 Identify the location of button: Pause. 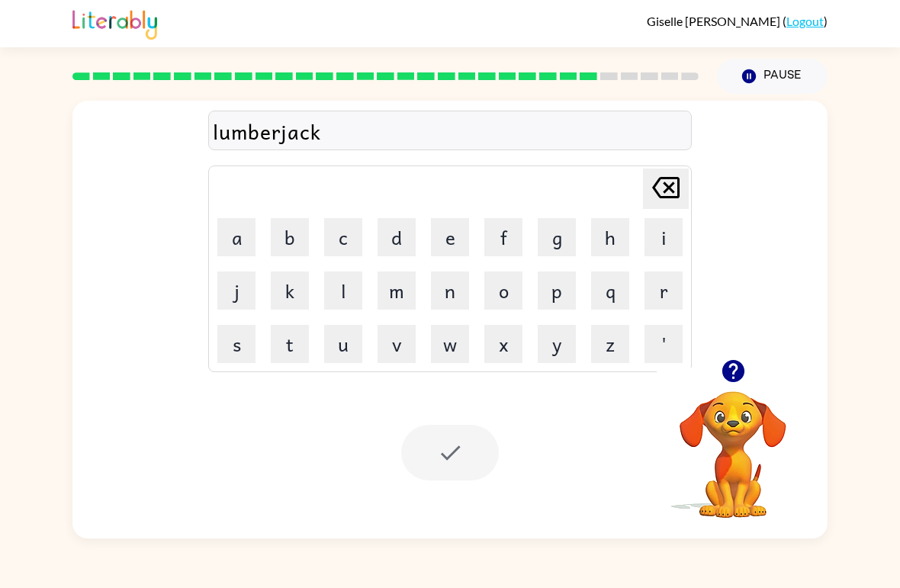
(771, 76).